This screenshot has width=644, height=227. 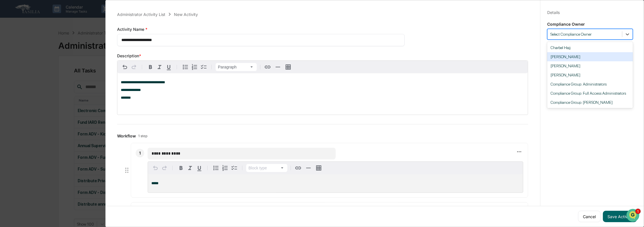 I want to click on span: Data Lookup, so click(x=24, y=130).